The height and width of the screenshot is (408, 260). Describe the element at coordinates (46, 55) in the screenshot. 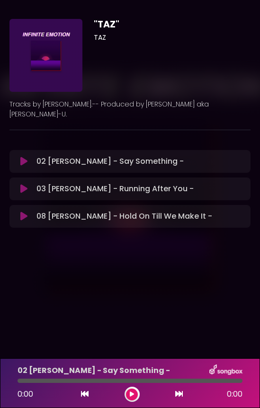

I see `img: IcwQz5fkR8S13jmypdGW` at that location.